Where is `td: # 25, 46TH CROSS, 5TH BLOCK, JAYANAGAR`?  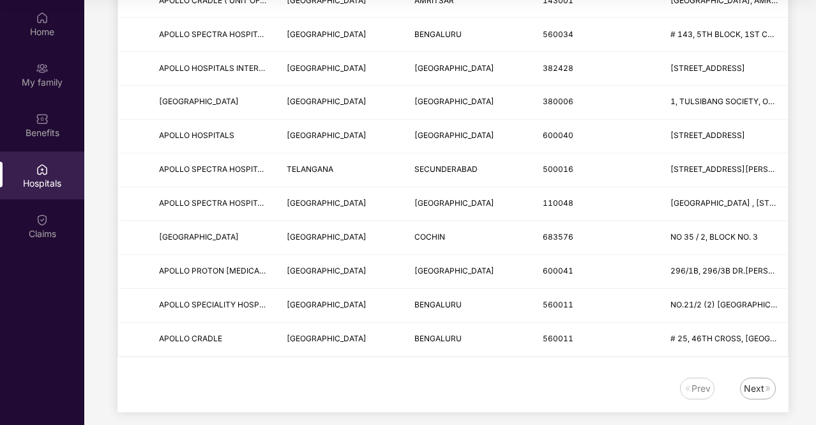 td: # 25, 46TH CROSS, 5TH BLOCK, JAYANAGAR is located at coordinates (724, 339).